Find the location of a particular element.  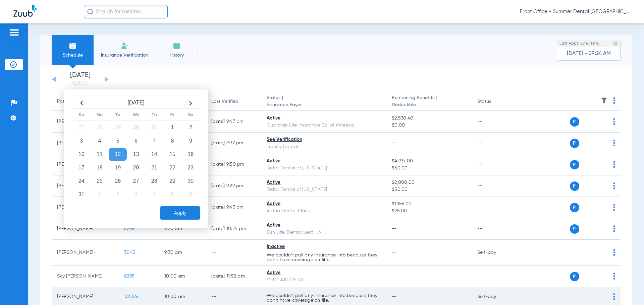

img: Zuub Logo is located at coordinates (25, 11).